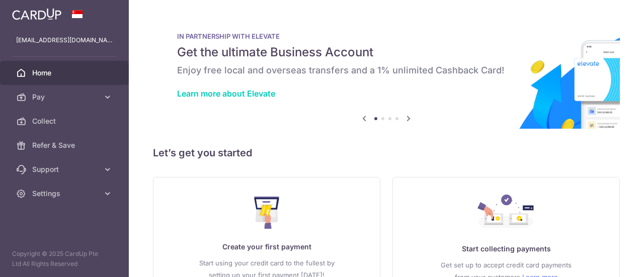 The width and height of the screenshot is (644, 277). Describe the element at coordinates (66, 121) in the screenshot. I see `span: Collect` at that location.